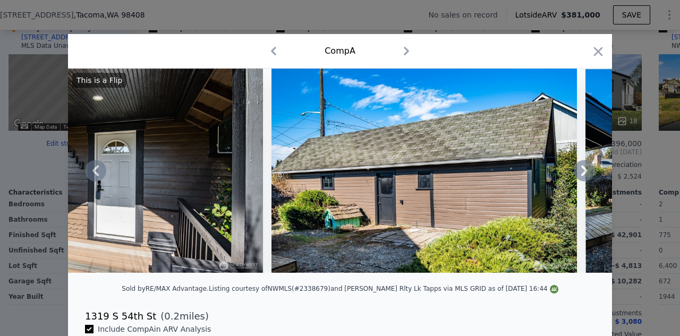 The image size is (680, 336). Describe the element at coordinates (554, 289) in the screenshot. I see `img: NWMLS Logo` at that location.